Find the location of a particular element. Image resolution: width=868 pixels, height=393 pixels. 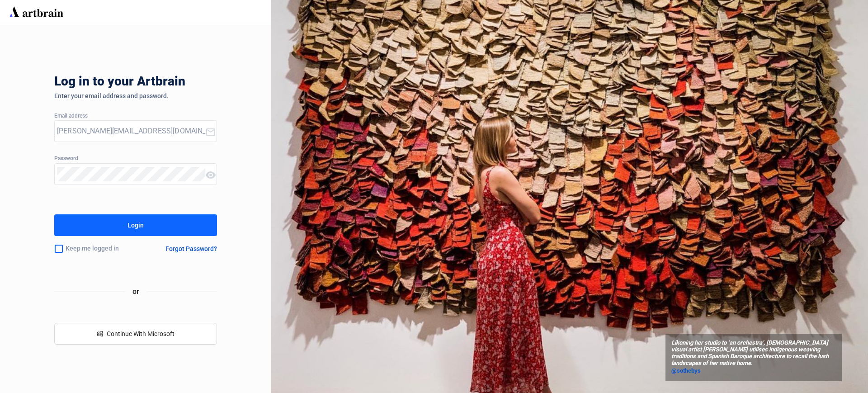

div: Login is located at coordinates (136, 225).